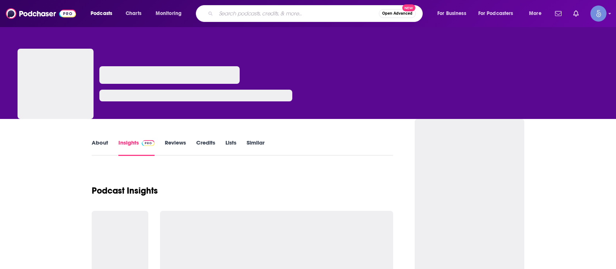 The image size is (616, 269). What do you see at coordinates (397, 14) in the screenshot?
I see `button: Open AdvancedNew` at bounding box center [397, 14].